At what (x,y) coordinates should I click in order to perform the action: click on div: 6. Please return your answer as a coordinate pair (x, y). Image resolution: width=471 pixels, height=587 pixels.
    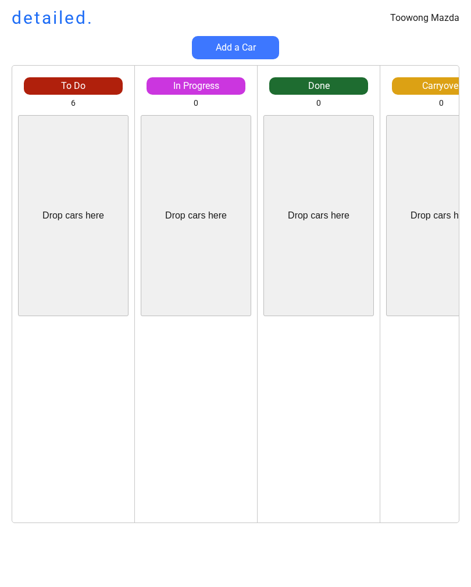
    Looking at the image, I should click on (73, 103).